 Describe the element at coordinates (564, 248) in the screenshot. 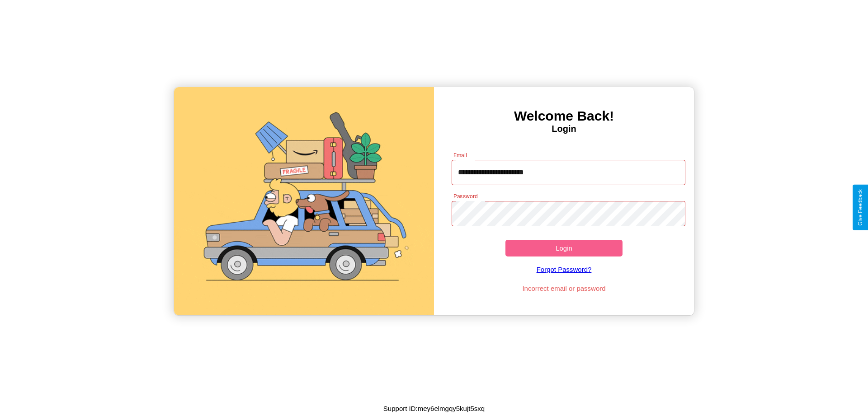

I see `button: Login` at that location.